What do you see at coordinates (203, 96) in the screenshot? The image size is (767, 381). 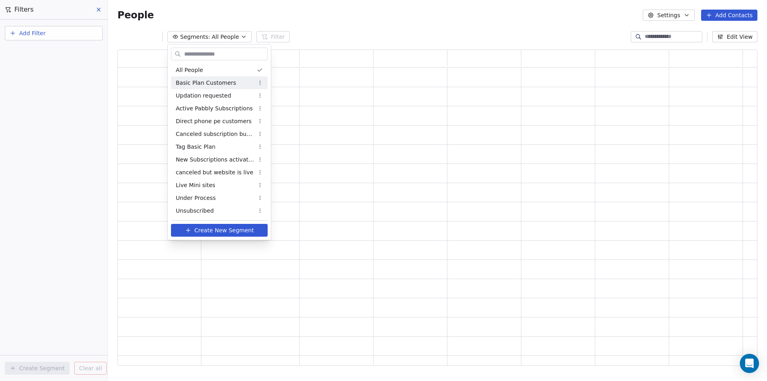 I see `span: Updation requested` at bounding box center [203, 96].